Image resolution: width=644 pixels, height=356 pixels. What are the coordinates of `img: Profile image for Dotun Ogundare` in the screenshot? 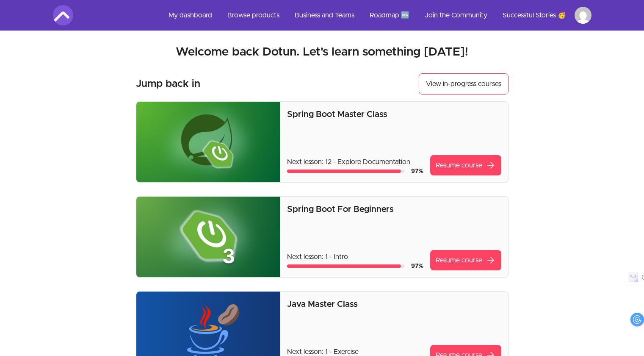 It's located at (583, 15).